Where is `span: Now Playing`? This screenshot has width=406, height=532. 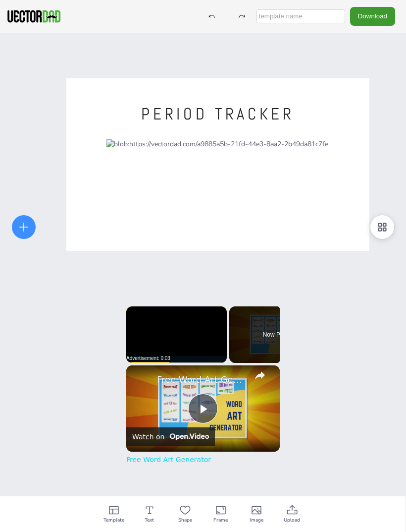 span: Now Playing is located at coordinates (279, 334).